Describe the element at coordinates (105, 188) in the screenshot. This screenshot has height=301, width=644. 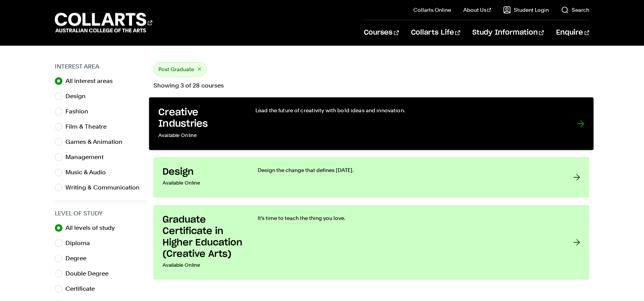
I see `label: Writing & Communication` at that location.